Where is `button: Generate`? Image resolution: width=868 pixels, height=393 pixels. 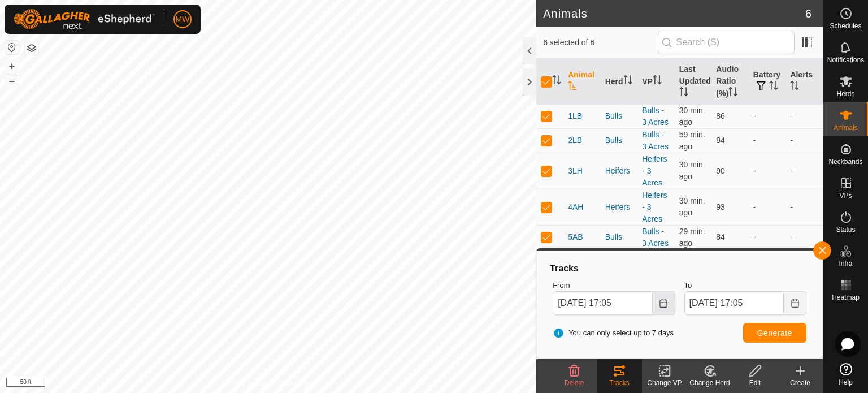 button: Generate is located at coordinates (775, 333).